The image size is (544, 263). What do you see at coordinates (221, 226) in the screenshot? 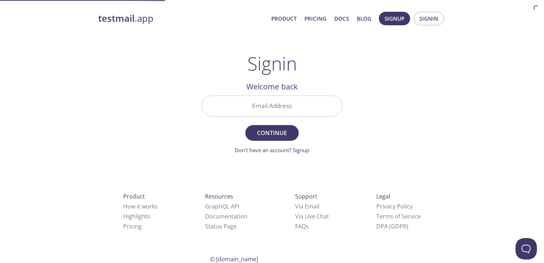
I see `a: Status Page` at bounding box center [221, 226].